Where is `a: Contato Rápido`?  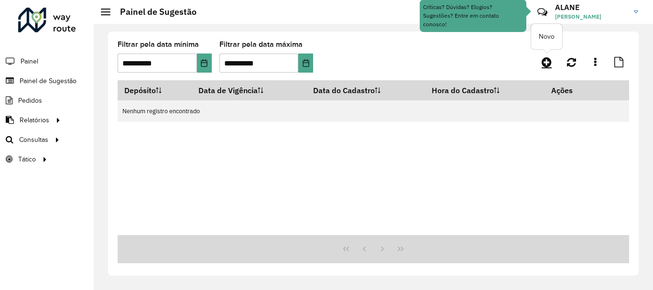
a: Contato Rápido is located at coordinates (542, 12).